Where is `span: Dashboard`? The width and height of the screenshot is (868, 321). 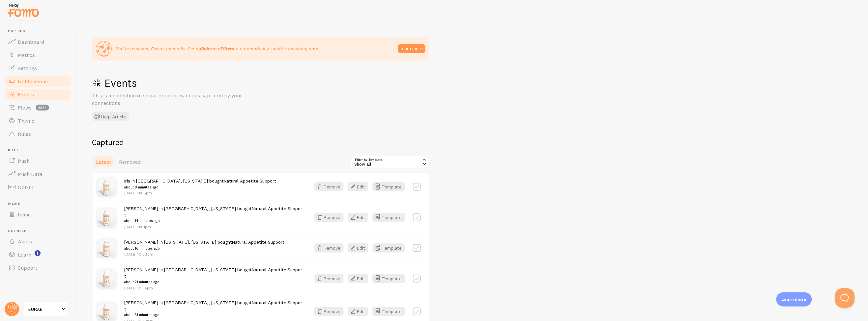
span: Dashboard is located at coordinates (31, 42).